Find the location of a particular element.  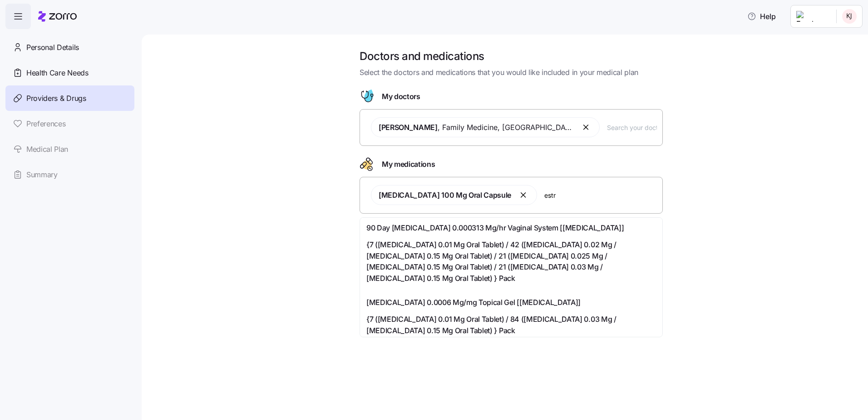

h1: Doctors and medications is located at coordinates (511, 56).